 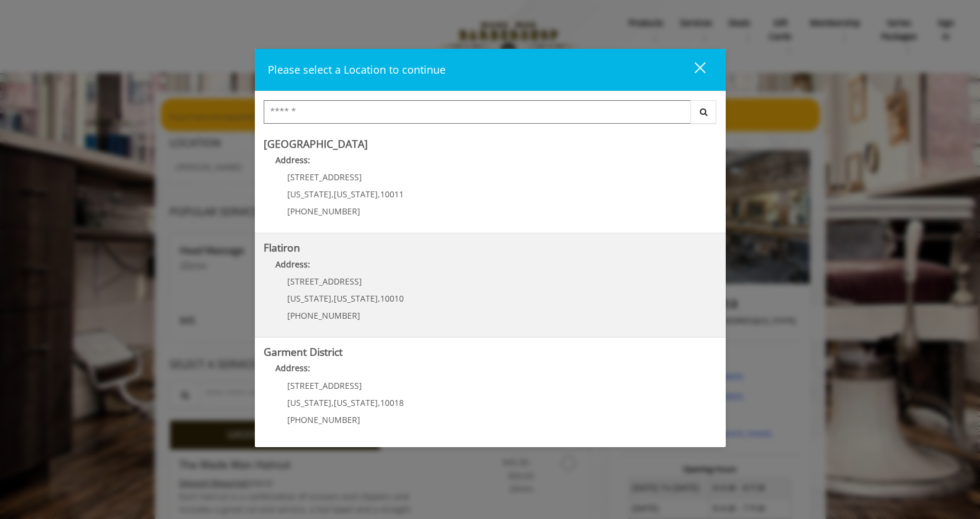 I want to click on b: Garment District, so click(x=303, y=351).